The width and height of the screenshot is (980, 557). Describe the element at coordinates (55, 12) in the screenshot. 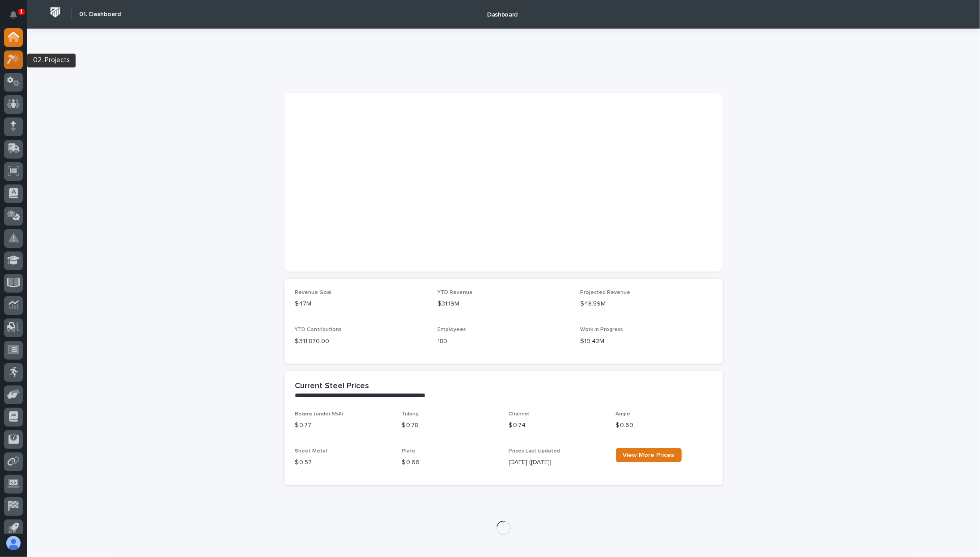

I see `img: Workspace Logo` at that location.